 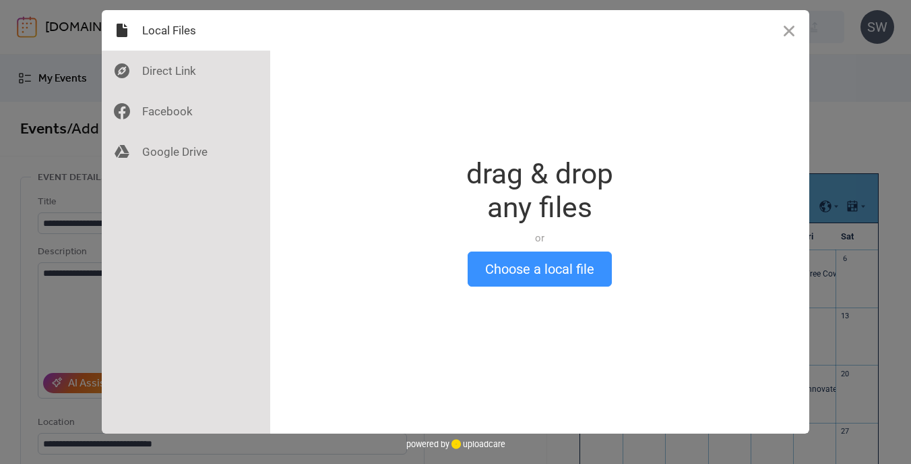 What do you see at coordinates (540, 191) in the screenshot?
I see `div: drag & drop any files` at bounding box center [540, 191].